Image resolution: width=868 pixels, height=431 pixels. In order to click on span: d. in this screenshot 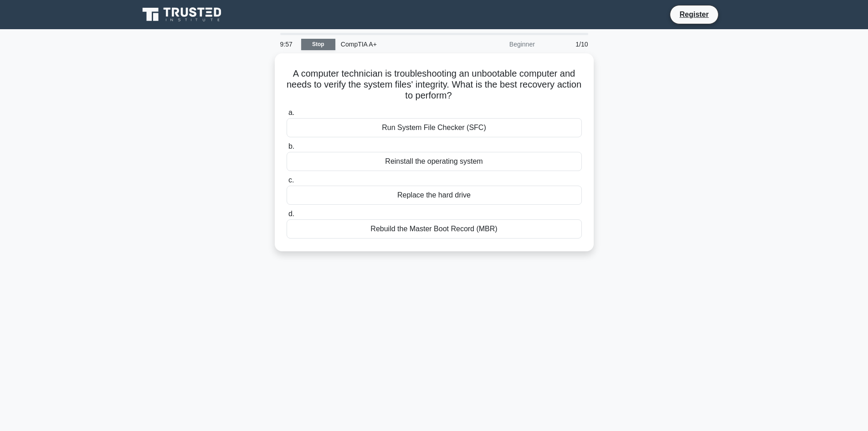, I will do `click(291, 213)`.